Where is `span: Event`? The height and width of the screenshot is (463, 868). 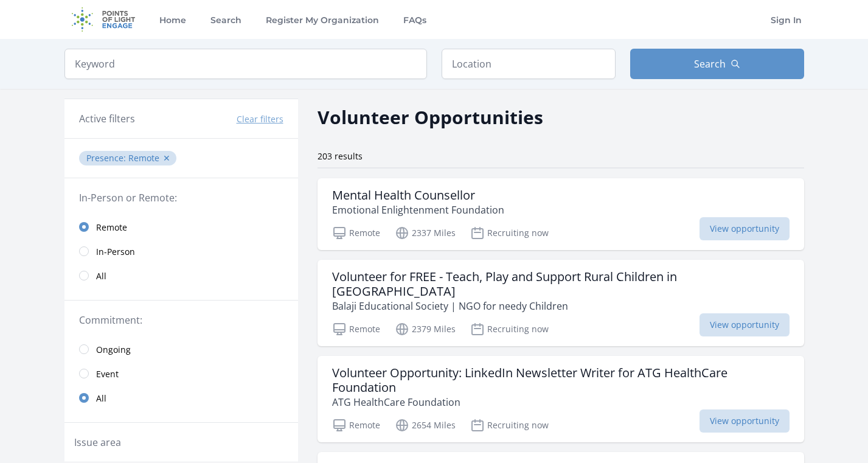 span: Event is located at coordinates (107, 374).